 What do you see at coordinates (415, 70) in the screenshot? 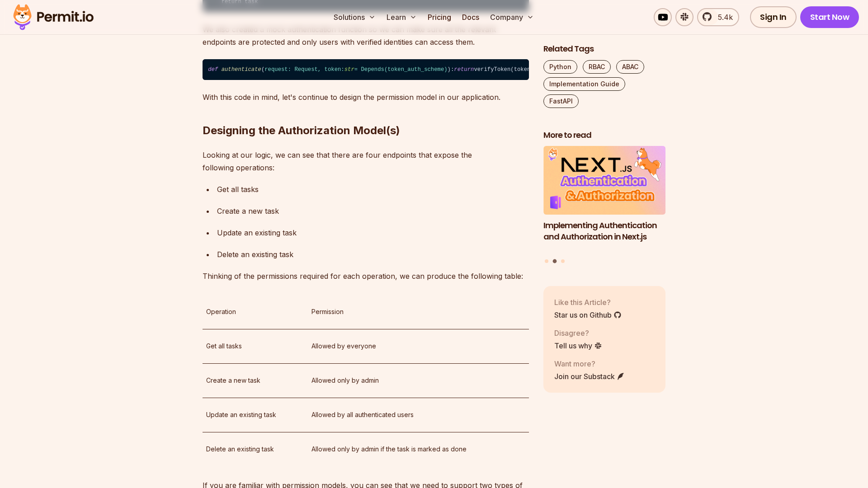
I see `span: token_auth_scheme` at bounding box center [415, 70].